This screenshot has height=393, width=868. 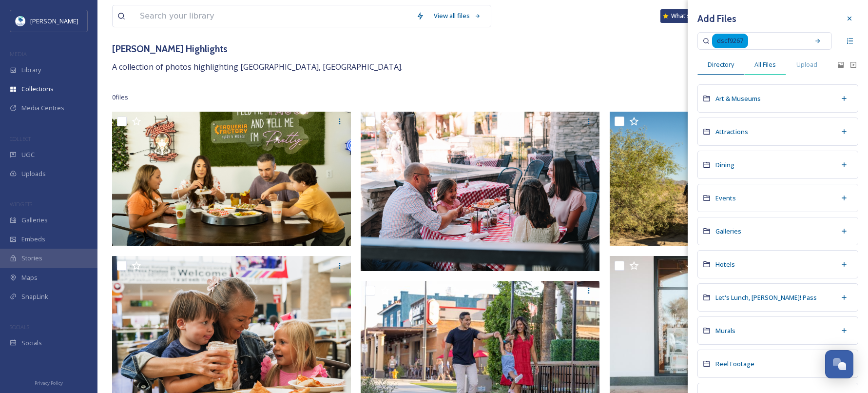 What do you see at coordinates (717, 18) in the screenshot?
I see `h3: Add Files` at bounding box center [717, 18].